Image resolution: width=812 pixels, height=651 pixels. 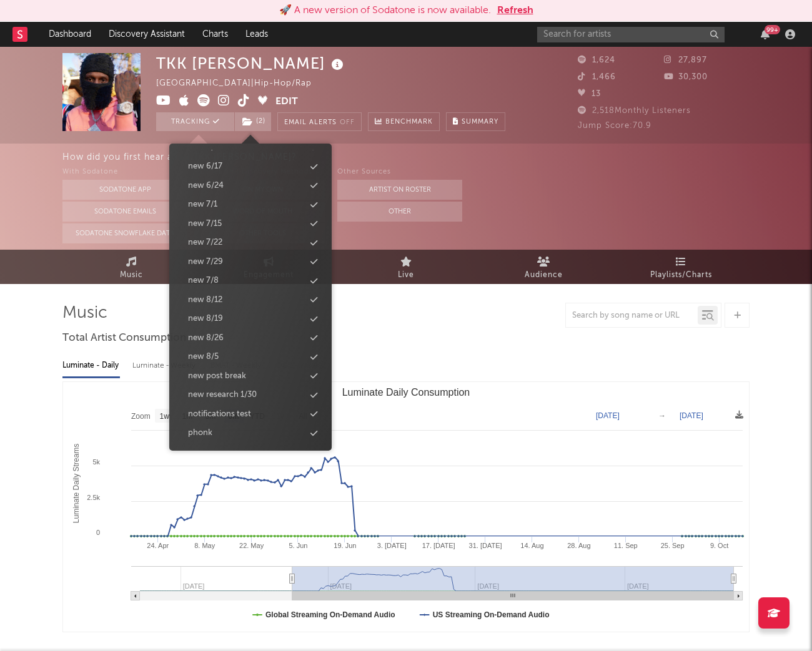 I want to click on span: 1,466, so click(x=596, y=77).